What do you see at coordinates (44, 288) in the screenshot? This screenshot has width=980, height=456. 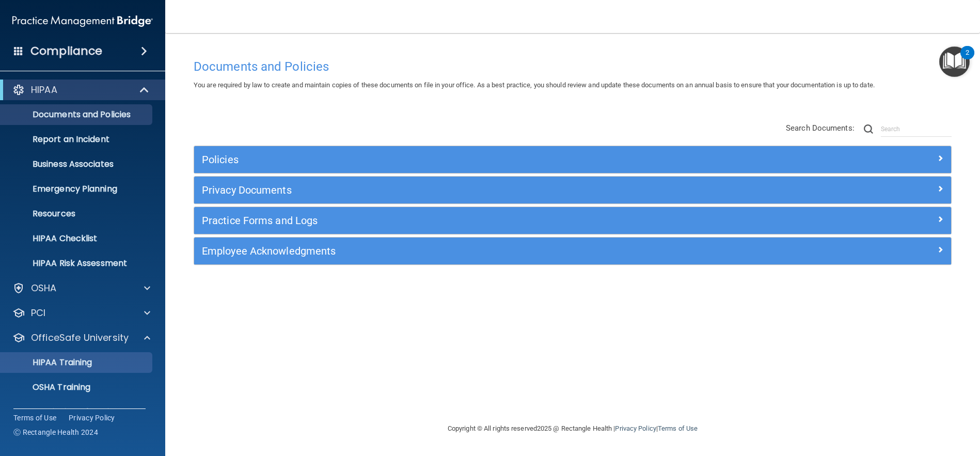 I see `p: OSHA` at bounding box center [44, 288].